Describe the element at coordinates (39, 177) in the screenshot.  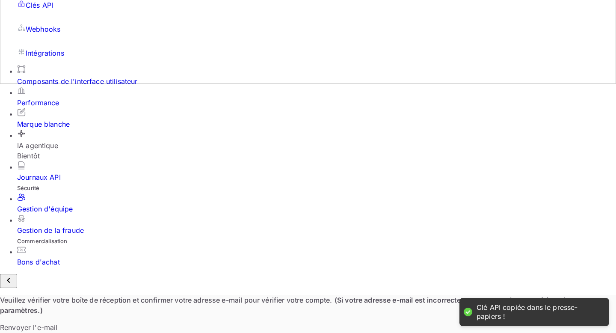
I see `font: Journaux API` at that location.